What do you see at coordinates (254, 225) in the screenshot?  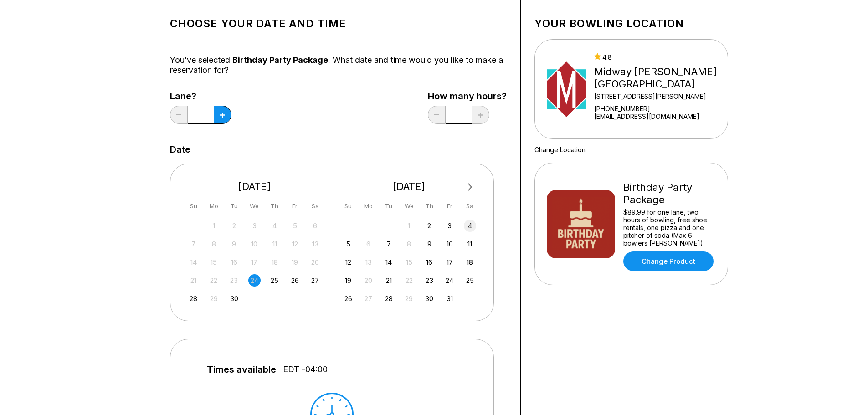 I see `div: Not available Wednesday, September 3rd, 2025` at bounding box center [254, 225].